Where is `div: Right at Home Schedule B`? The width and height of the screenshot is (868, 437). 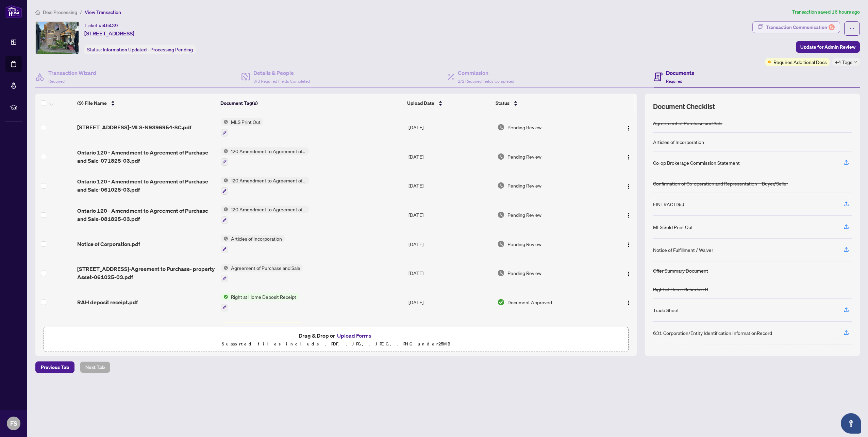
div: Right at Home Schedule B is located at coordinates (681, 289).